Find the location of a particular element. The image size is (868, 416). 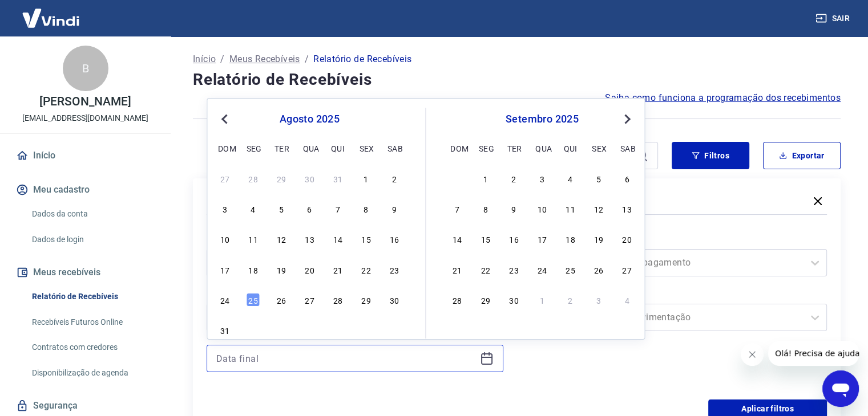

div: Choose quarta-feira, 6 de agosto de 2025 is located at coordinates (309, 208).